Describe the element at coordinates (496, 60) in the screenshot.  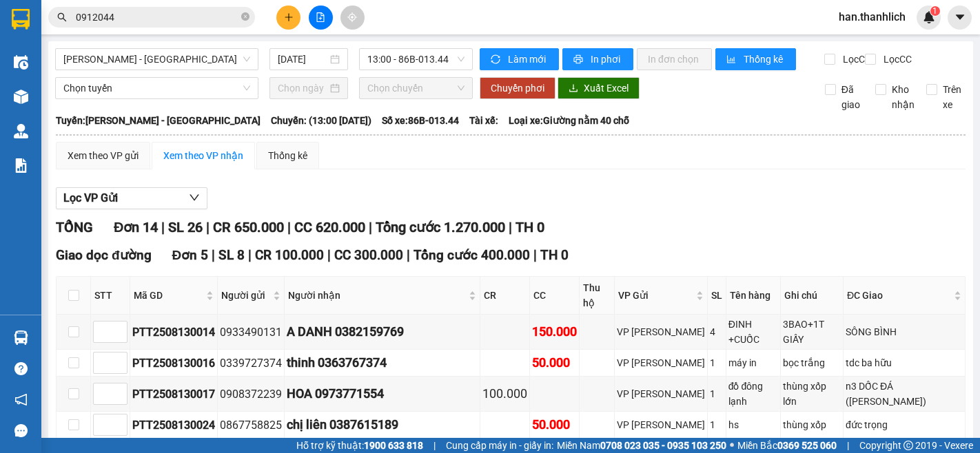
I see `span: sync` at that location.